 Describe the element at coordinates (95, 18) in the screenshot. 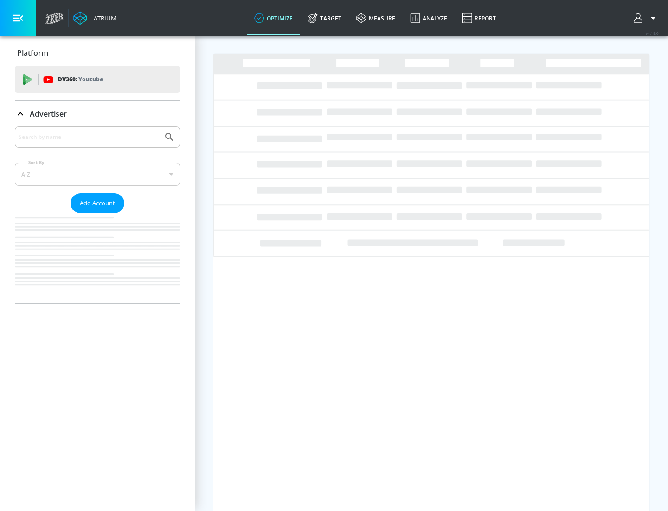

I see `a: Atrium` at that location.